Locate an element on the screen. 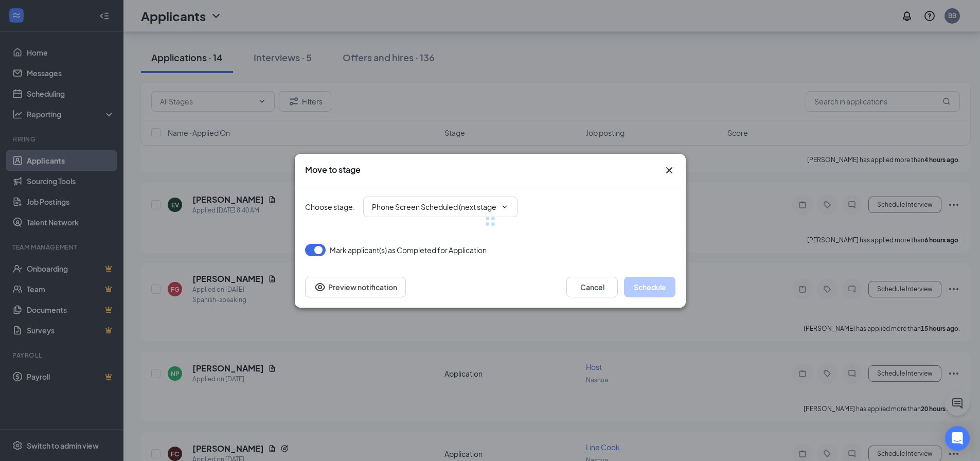  svg: Cross is located at coordinates (670, 170).